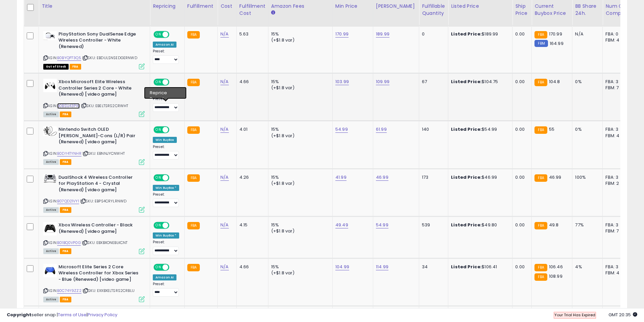 The width and height of the screenshot is (644, 322). What do you see at coordinates (522, 10) in the screenshot?
I see `div: Ship Price` at bounding box center [522, 10].